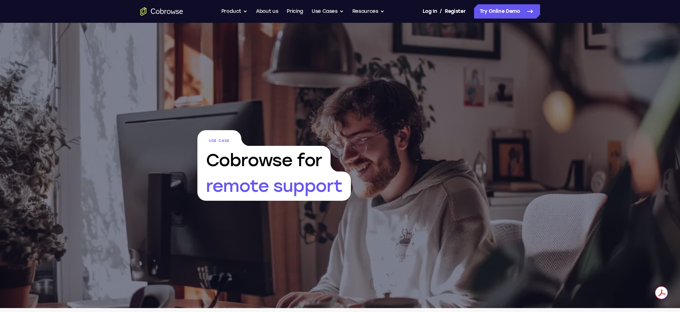  What do you see at coordinates (264, 159) in the screenshot?
I see `span: Cobrowse for` at bounding box center [264, 159].